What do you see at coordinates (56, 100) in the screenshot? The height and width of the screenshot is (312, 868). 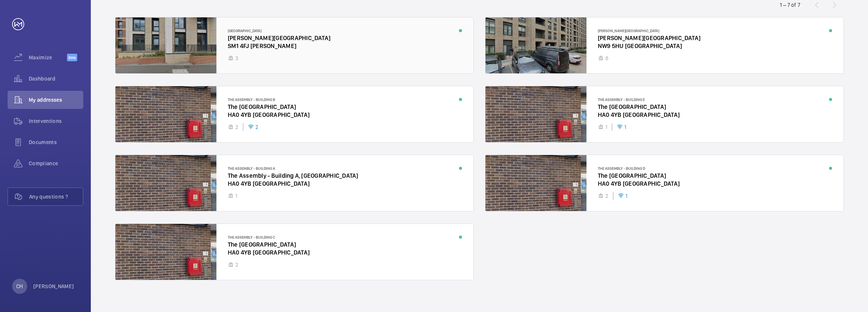 I see `span: My addresses` at bounding box center [56, 100].